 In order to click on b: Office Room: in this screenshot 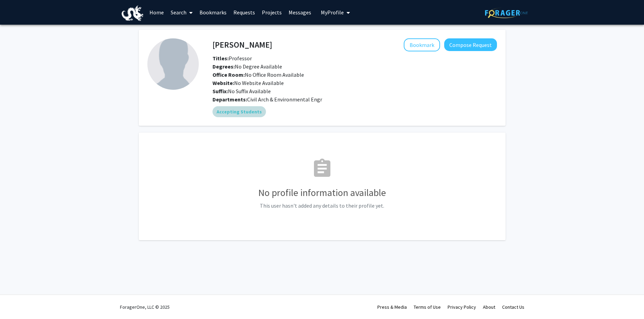, I will do `click(229, 74)`.